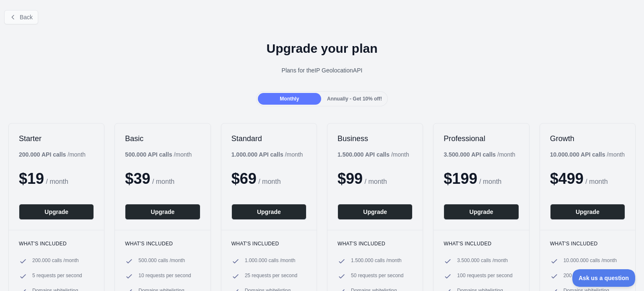 The width and height of the screenshot is (644, 291). I want to click on b: 10.000.000 API calls, so click(578, 154).